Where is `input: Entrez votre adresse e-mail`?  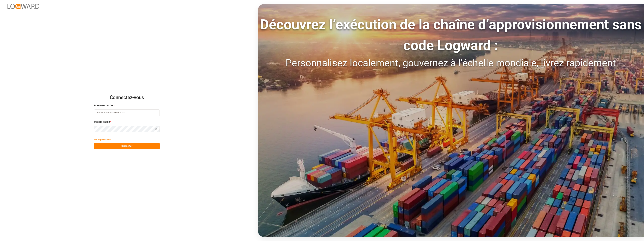
input: Entrez votre adresse e-mail is located at coordinates (127, 113).